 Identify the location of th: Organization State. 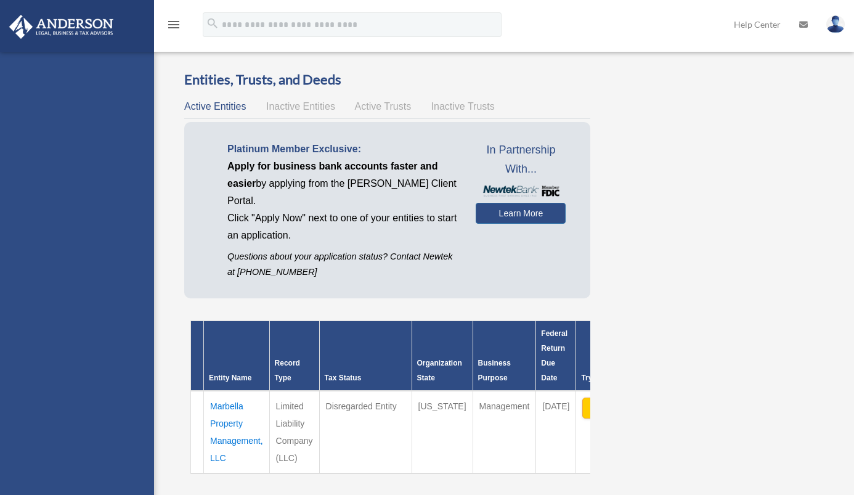
(442, 356).